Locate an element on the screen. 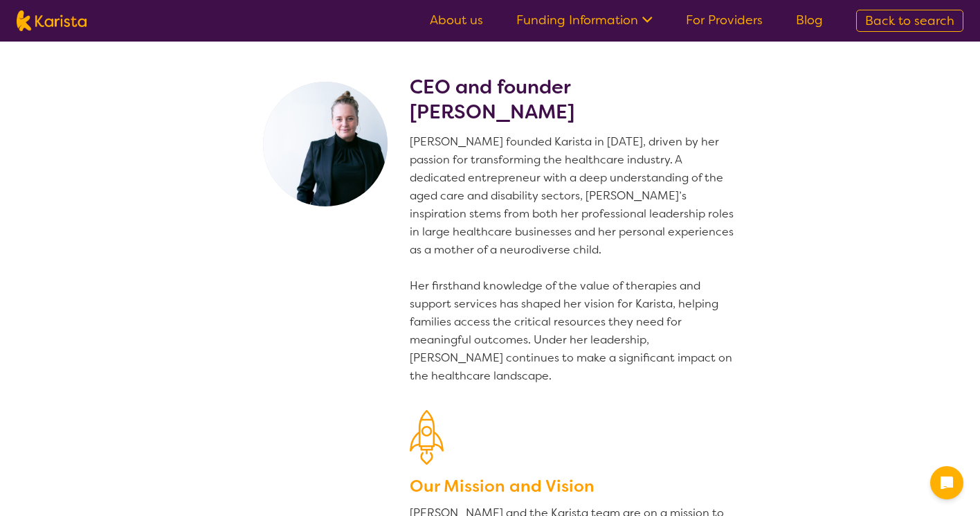 The image size is (980, 516). a: About us is located at coordinates (456, 20).